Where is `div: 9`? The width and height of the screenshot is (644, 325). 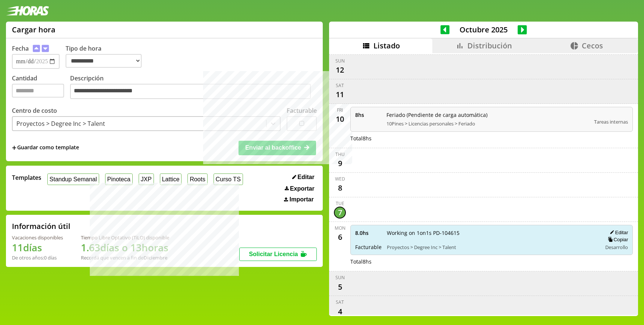
div: 9 is located at coordinates (340, 164).